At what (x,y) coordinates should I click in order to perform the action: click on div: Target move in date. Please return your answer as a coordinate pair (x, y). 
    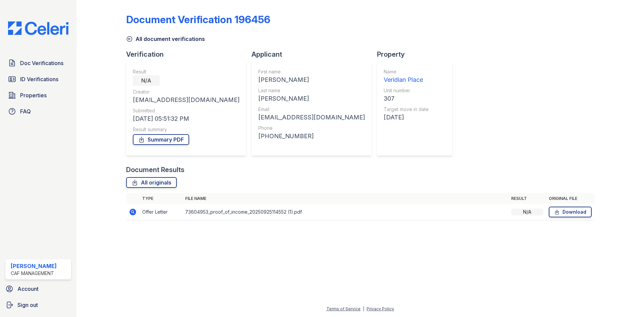
    Looking at the image, I should click on (406, 110).